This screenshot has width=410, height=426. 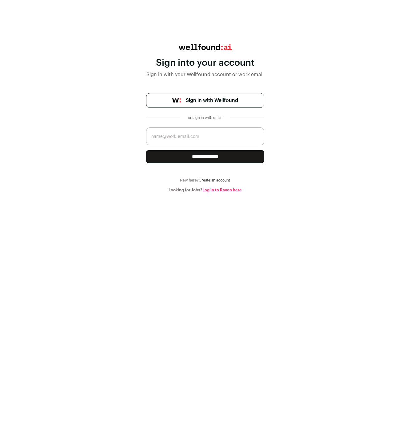 I want to click on span: Sign in with Wellfound, so click(x=212, y=101).